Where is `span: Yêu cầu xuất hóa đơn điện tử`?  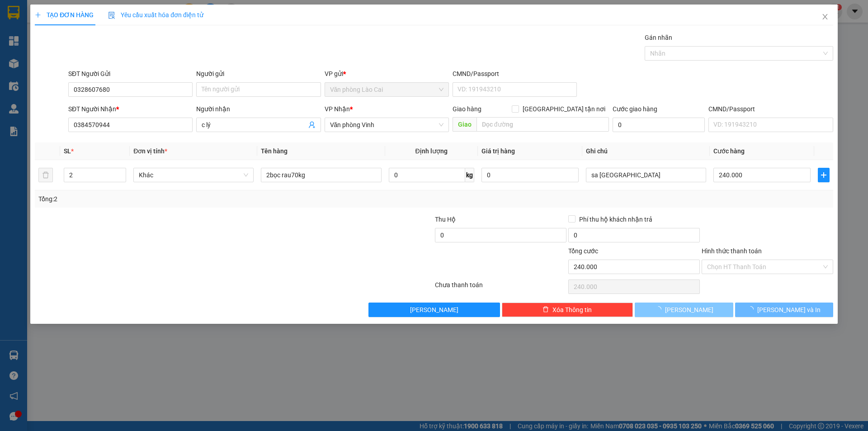 span: Yêu cầu xuất hóa đơn điện tử is located at coordinates (156, 15).